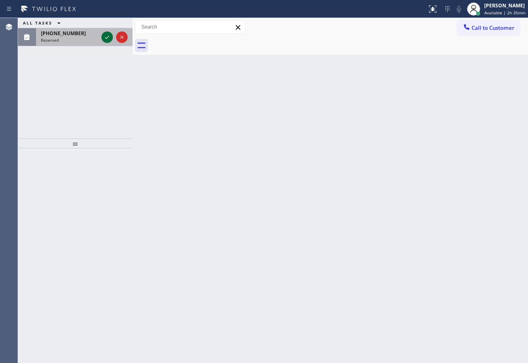  I want to click on span: ALL TASKS, so click(38, 23).